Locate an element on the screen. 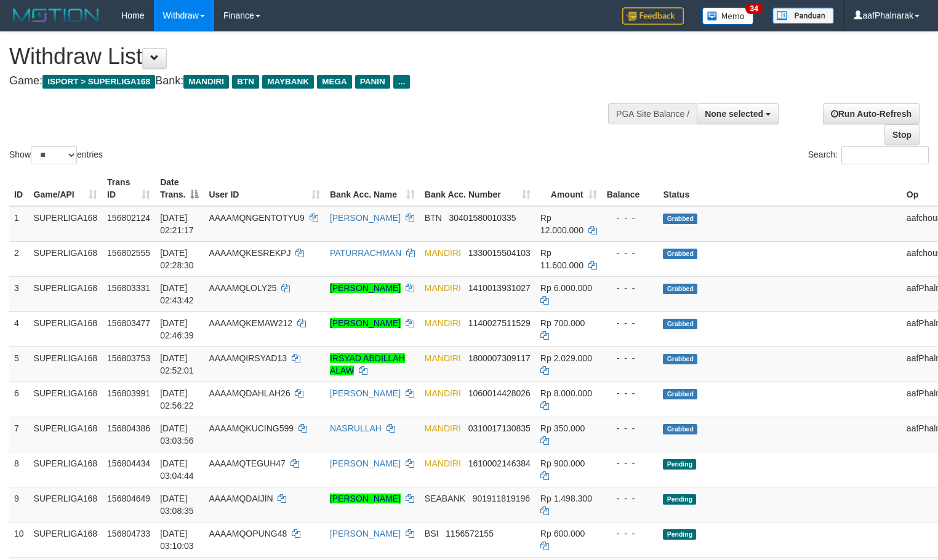  td: 7 is located at coordinates (19, 434).